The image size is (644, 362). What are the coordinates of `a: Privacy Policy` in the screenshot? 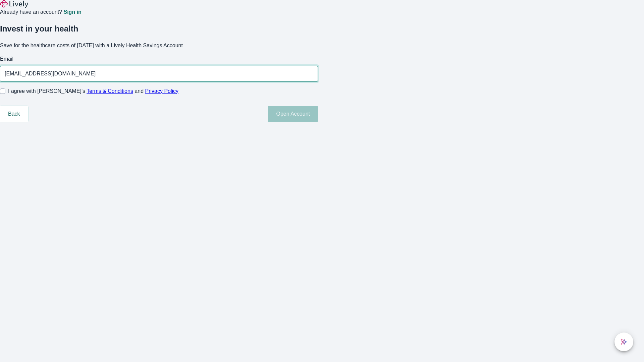 It's located at (162, 91).